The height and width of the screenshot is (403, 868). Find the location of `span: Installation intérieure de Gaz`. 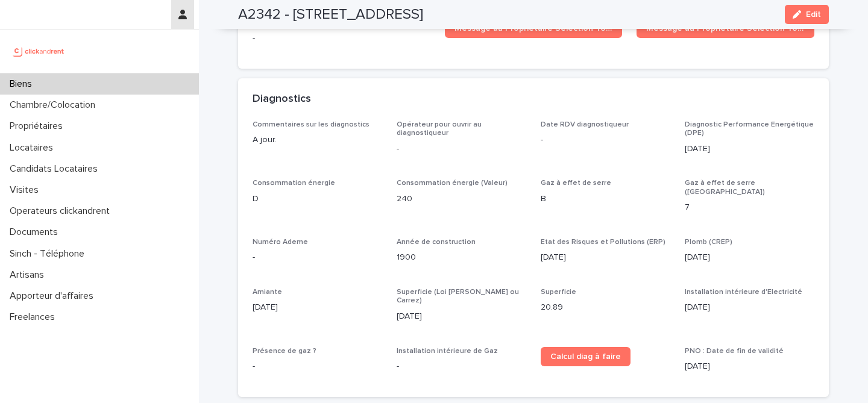

span: Installation intérieure de Gaz is located at coordinates (448, 351).